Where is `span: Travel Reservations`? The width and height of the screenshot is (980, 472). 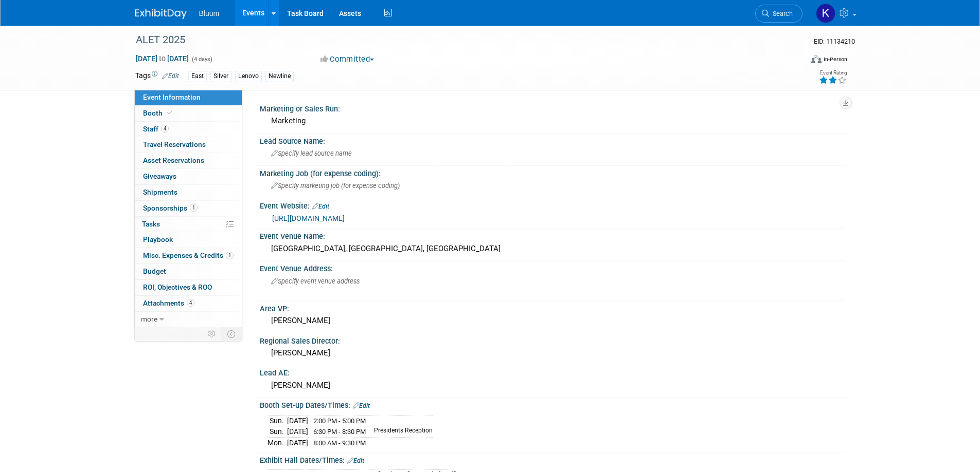
span: Travel Reservations is located at coordinates (175, 144).